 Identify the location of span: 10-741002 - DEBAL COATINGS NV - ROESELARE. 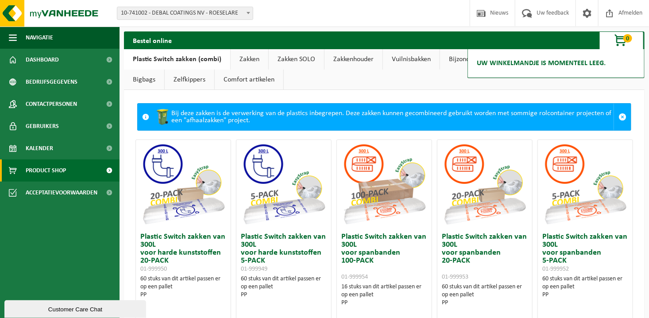
(185, 13).